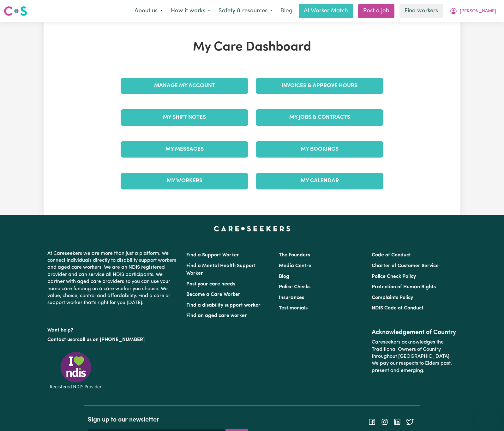 Image resolution: width=504 pixels, height=431 pixels. What do you see at coordinates (113, 340) in the screenshot?
I see `p: or` at bounding box center [113, 340].